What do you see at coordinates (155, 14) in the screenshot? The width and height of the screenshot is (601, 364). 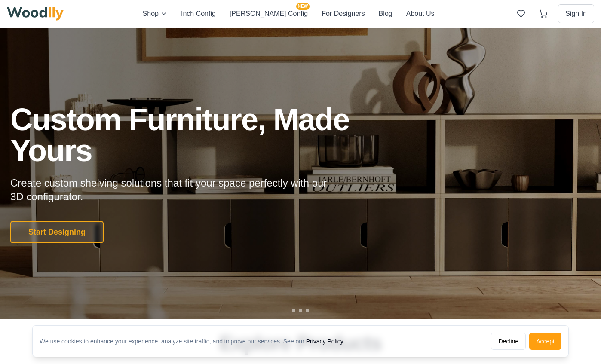 I see `button: Shop` at bounding box center [155, 14].